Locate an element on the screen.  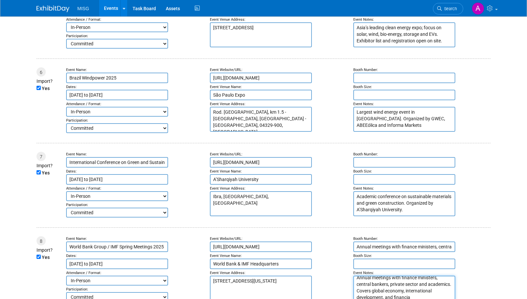
div: 7 is located at coordinates (41, 157).